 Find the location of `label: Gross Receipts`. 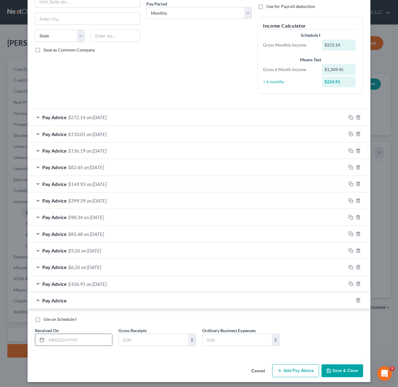

label: Gross Receipts is located at coordinates (133, 330).